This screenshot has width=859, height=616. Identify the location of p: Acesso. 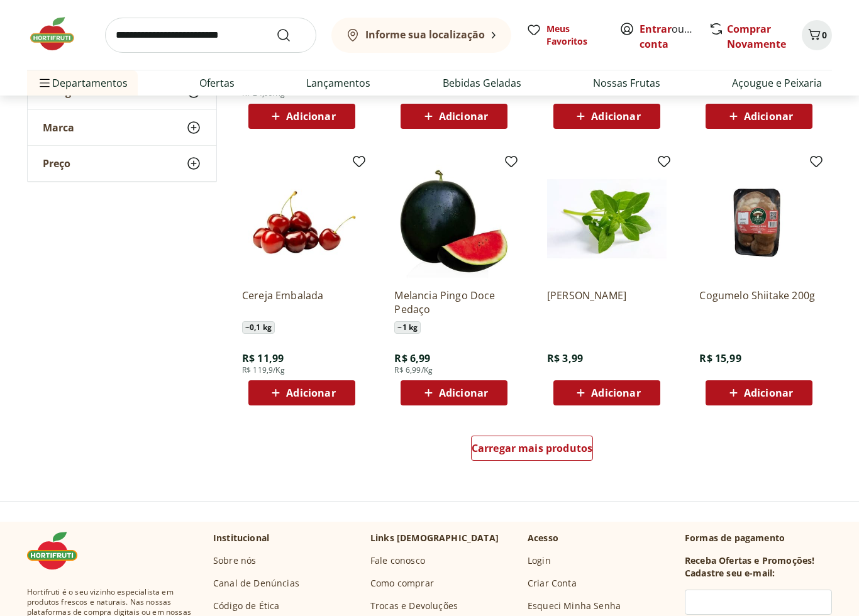
(543, 538).